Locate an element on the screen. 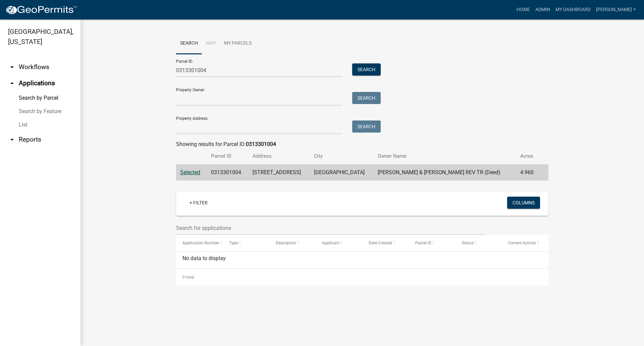 The width and height of the screenshot is (644, 346). datatable-header-cell: Applicant is located at coordinates (339, 243).